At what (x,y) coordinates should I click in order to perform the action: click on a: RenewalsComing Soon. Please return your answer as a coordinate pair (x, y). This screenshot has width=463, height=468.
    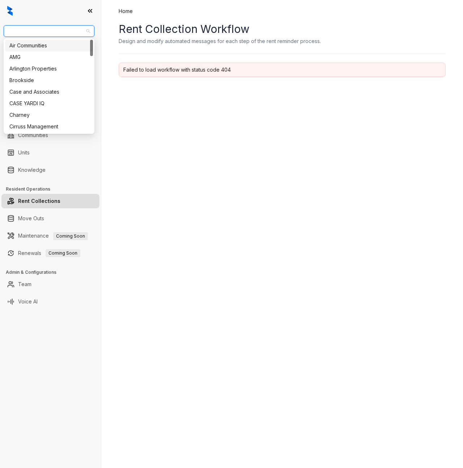
    Looking at the image, I should click on (49, 253).